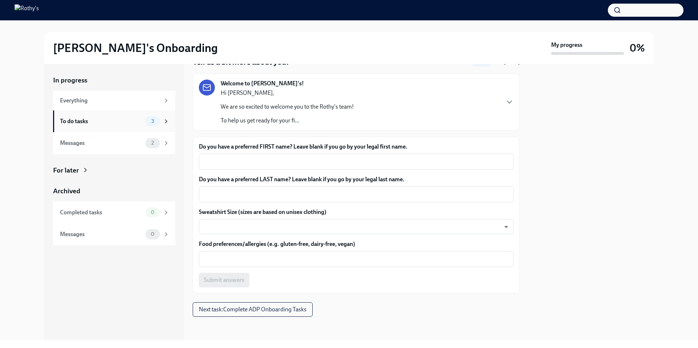 This screenshot has width=698, height=348. What do you see at coordinates (114, 191) in the screenshot?
I see `div: Archived` at bounding box center [114, 191].